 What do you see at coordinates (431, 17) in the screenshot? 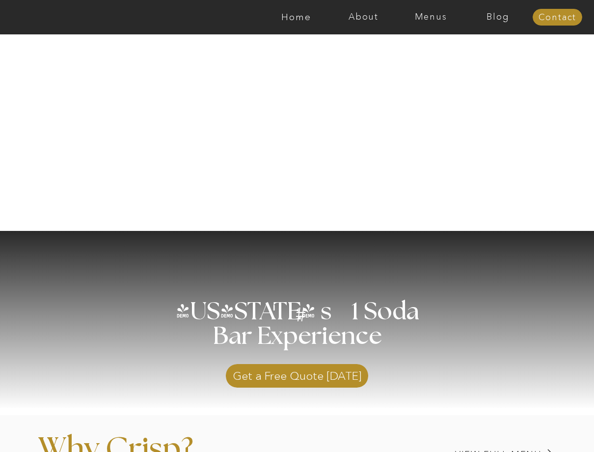
I see `nav: Menus` at bounding box center [431, 17].